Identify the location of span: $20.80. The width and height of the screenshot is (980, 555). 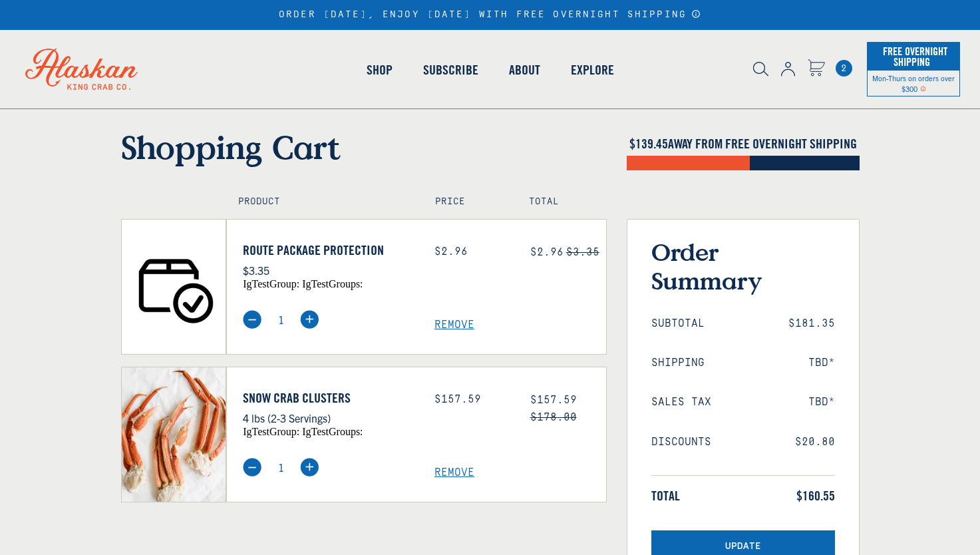
(815, 442).